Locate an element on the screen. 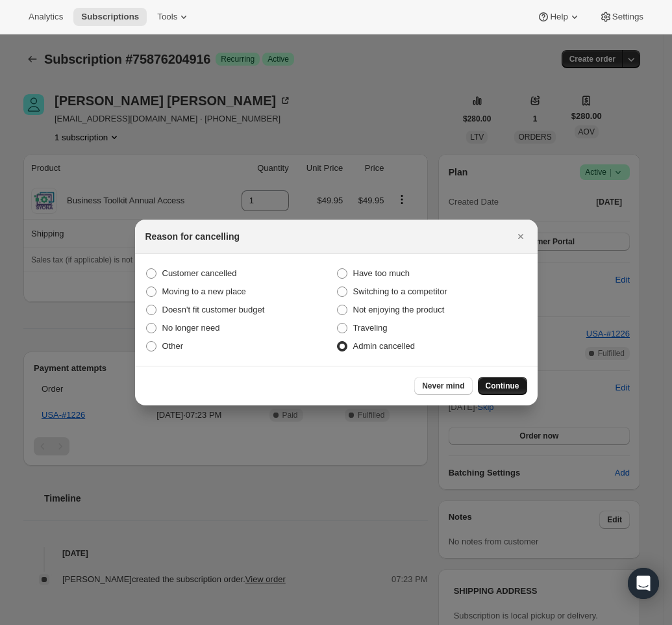 This screenshot has width=672, height=625. span: Admin cancelled is located at coordinates (384, 345).